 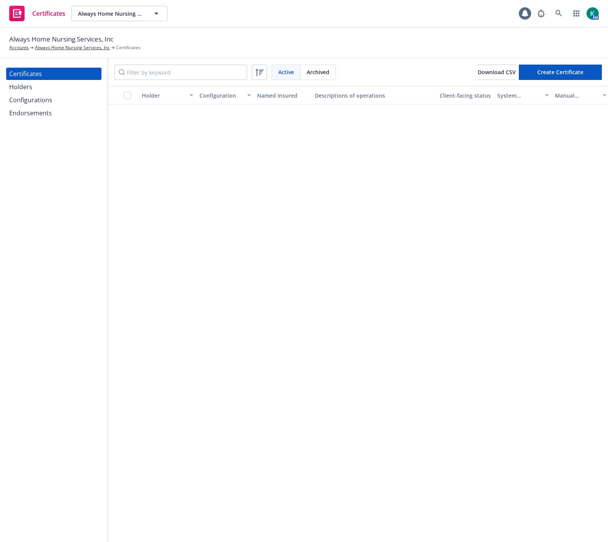 I want to click on button: Holder, so click(x=168, y=95).